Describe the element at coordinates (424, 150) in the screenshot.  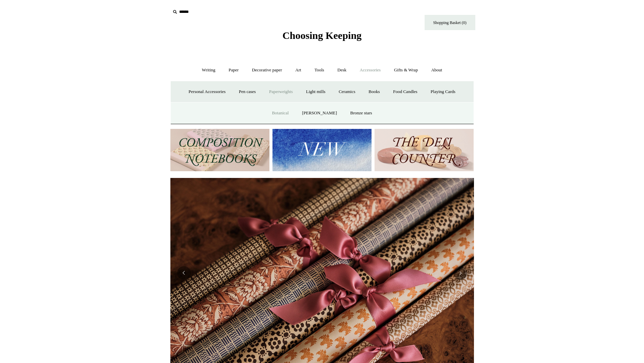
I see `img: The Deli Counter` at that location.